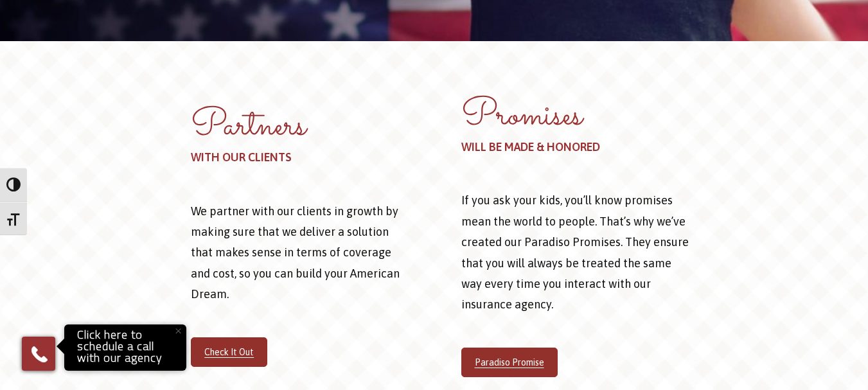  Describe the element at coordinates (299, 140) in the screenshot. I see `h2: Partners` at that location.